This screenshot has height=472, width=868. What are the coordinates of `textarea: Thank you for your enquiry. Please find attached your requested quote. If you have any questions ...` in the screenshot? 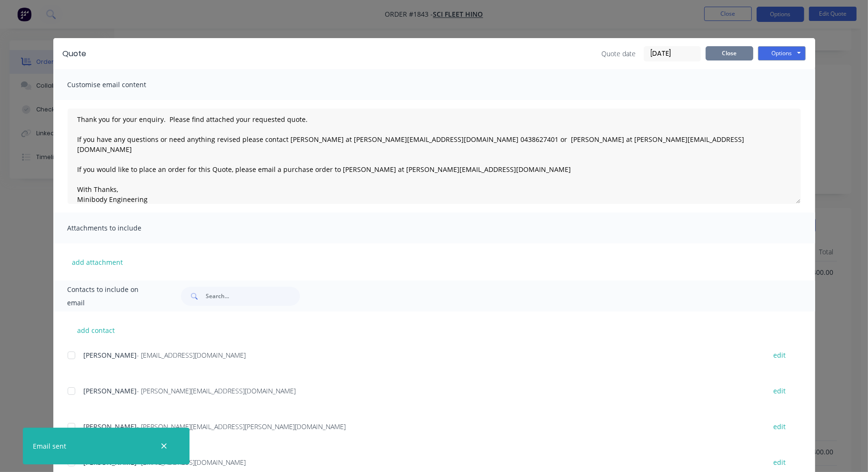 It's located at (434, 156).